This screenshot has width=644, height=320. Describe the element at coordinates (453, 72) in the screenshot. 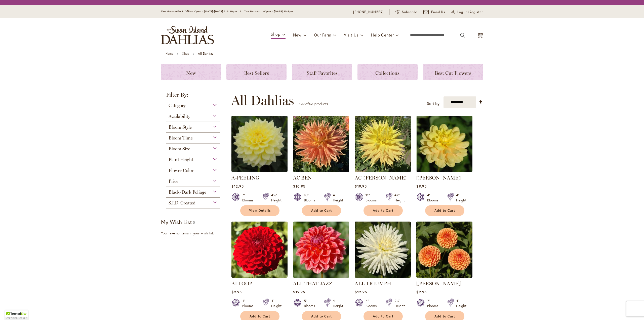

I see `a: Best Cut Flowers` at that location.